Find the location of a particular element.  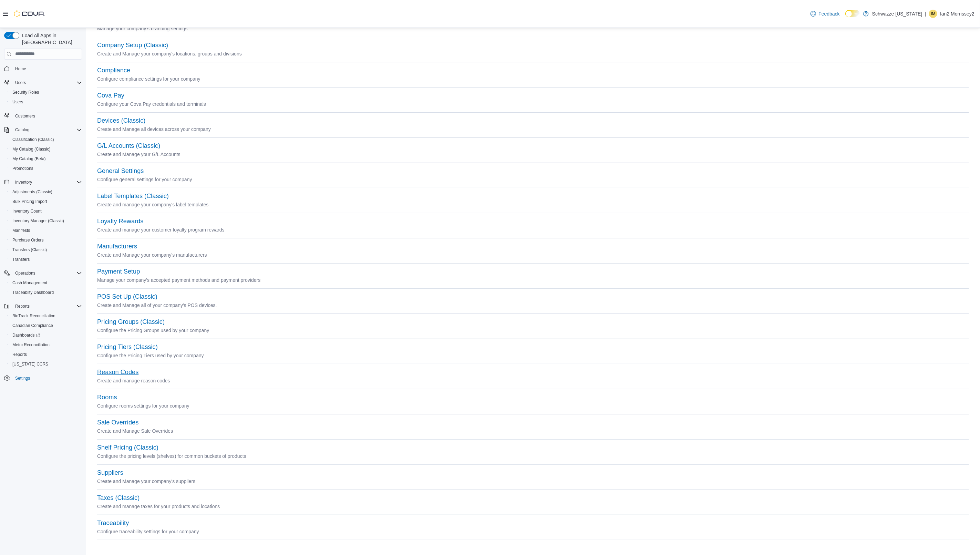

a: Classification (Classic) is located at coordinates (33, 140).